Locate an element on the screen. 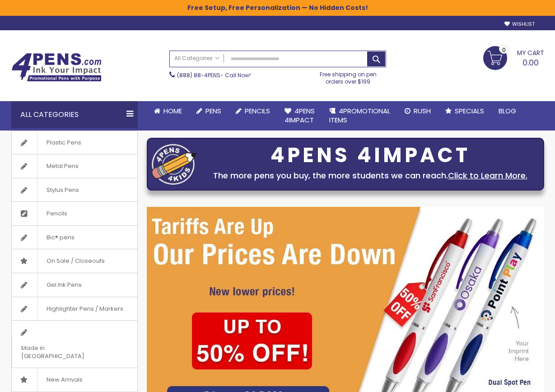  span: Pens is located at coordinates (213, 110).